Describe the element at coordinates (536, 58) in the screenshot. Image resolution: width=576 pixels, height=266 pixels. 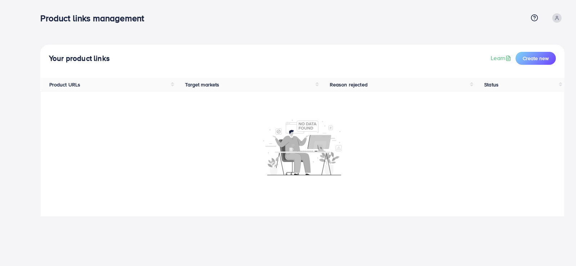
I see `span: Create new` at that location.